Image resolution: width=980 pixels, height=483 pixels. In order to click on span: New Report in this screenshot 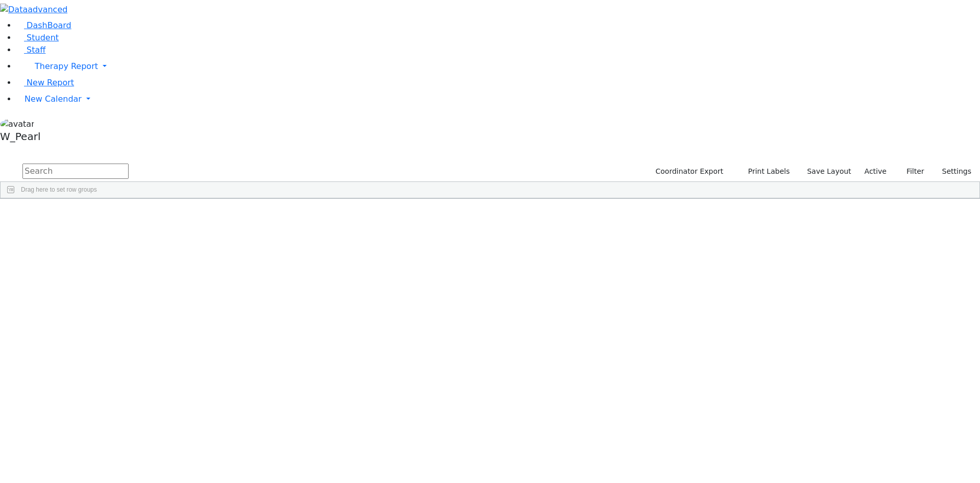, I will do `click(50, 82)`.